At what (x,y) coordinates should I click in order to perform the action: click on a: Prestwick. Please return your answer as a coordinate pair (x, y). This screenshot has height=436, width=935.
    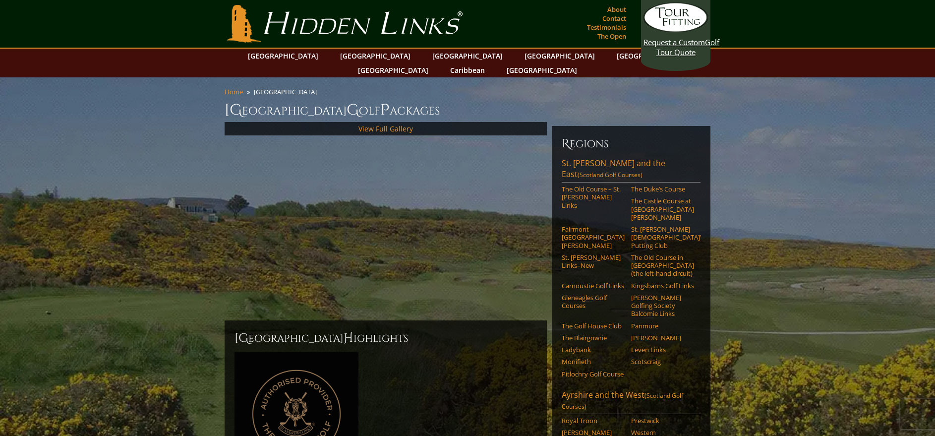
    Looking at the image, I should click on (662, 420).